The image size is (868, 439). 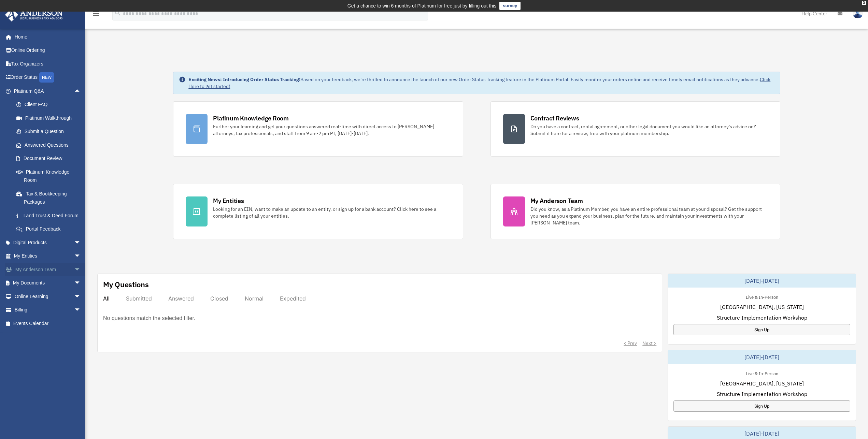 What do you see at coordinates (81, 91) in the screenshot?
I see `span: arrow_drop_up` at bounding box center [81, 91].